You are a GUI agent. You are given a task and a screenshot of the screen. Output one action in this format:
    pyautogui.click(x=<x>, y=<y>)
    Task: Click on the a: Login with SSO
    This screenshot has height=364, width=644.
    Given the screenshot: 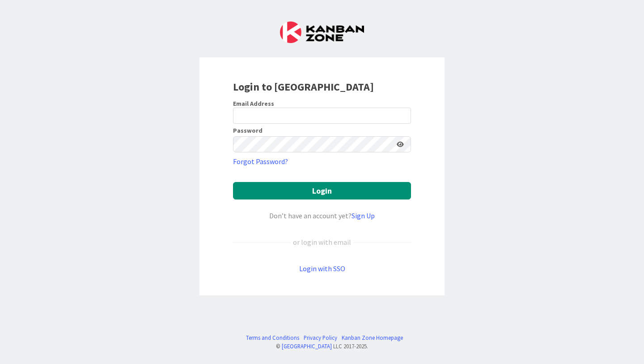 What is the action you would take?
    pyautogui.click(x=322, y=268)
    